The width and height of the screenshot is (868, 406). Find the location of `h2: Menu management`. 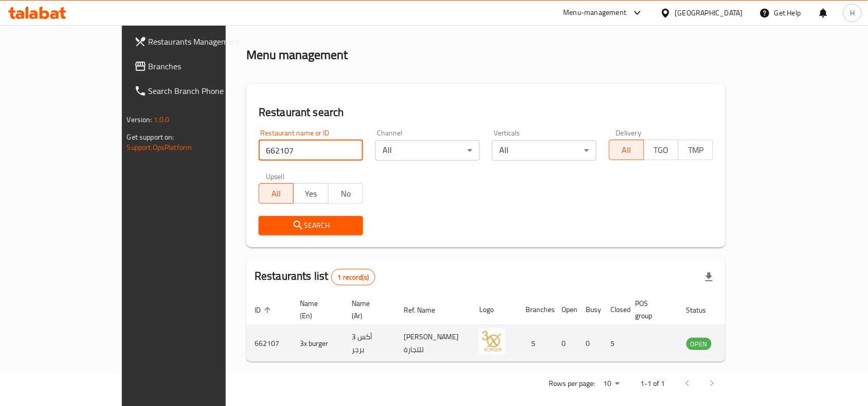

h2: Menu management is located at coordinates (297, 55).